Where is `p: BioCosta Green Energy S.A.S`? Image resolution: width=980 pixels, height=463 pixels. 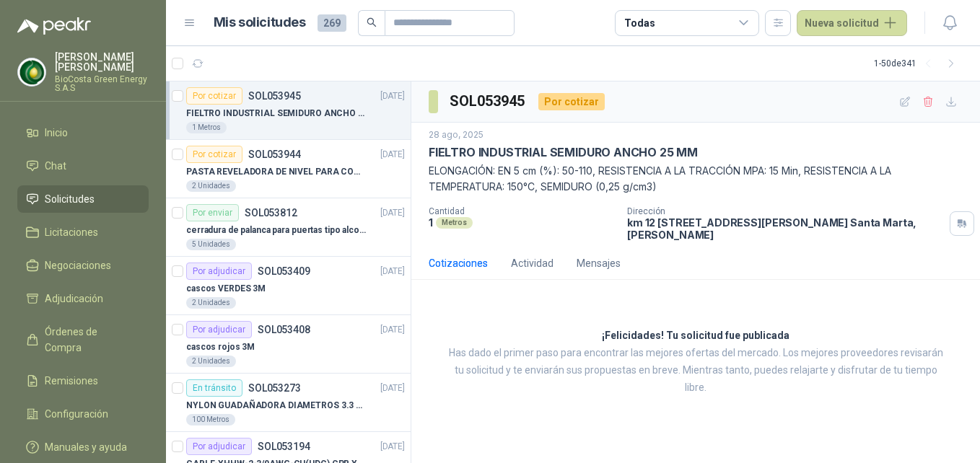 p: BioCosta Green Energy S.A.S is located at coordinates (102, 84).